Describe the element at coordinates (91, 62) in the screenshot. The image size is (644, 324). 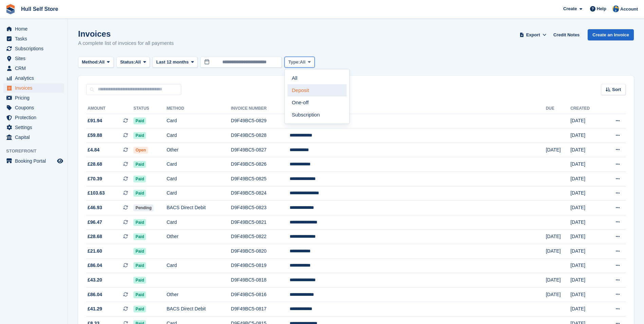
I see `span: Method:` at that location.